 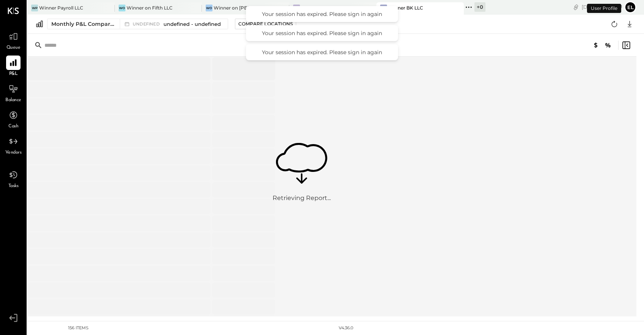 I want to click on a: Balance, so click(x=13, y=93).